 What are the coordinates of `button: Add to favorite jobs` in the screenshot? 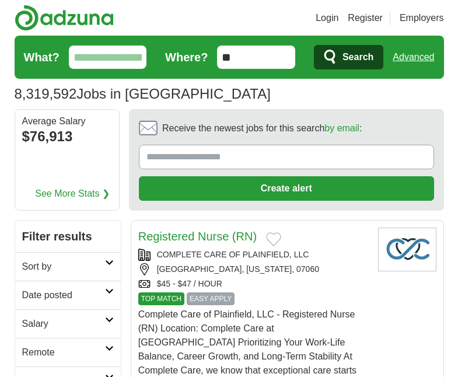 It's located at (274, 239).